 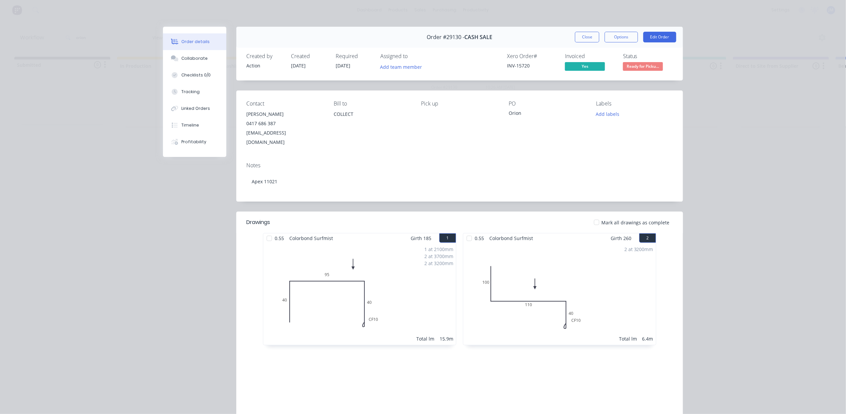 What do you see at coordinates (590, 56) in the screenshot?
I see `div: Invoiced` at bounding box center [590, 56].